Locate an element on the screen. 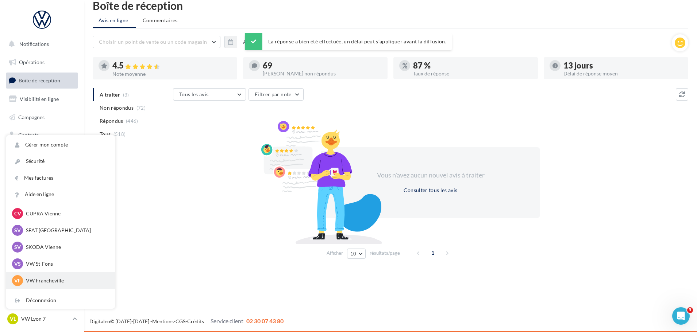  span: 02 30 07 43 80 is located at coordinates (265, 321).